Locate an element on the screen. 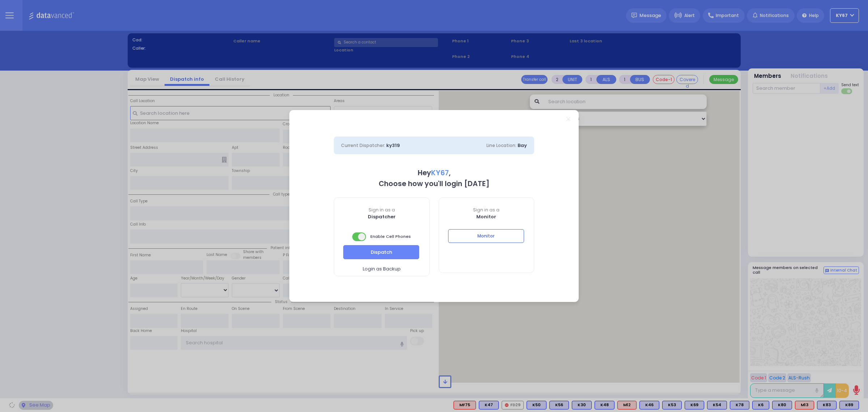 Image resolution: width=868 pixels, height=412 pixels. span: Current Dispatcher: is located at coordinates (363, 145).